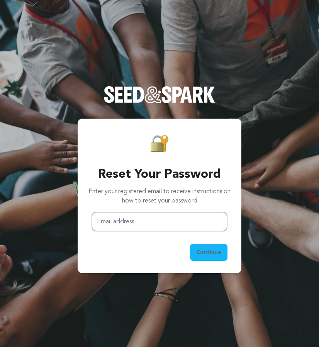 The image size is (319, 347). What do you see at coordinates (159, 196) in the screenshot?
I see `p: Enter your registered email to receive instructions on how to reset your password` at bounding box center [159, 196].